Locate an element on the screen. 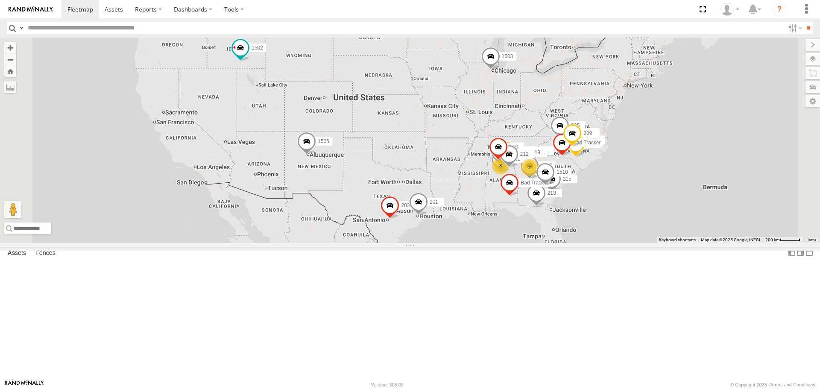 This screenshot has width=820, height=389. button: Drag Pegman onto the map to open Street View is located at coordinates (13, 210).